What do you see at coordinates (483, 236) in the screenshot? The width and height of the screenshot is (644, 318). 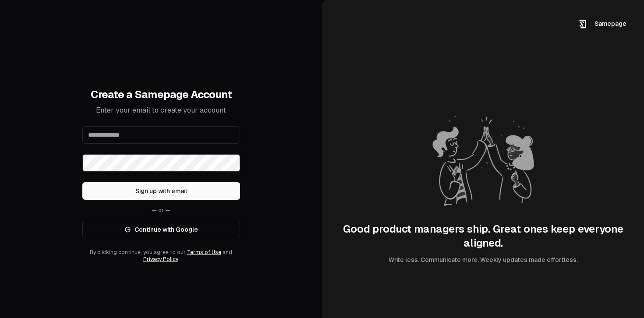 I see `div: Good product managers ship. Great ones keep everyone aligned.` at bounding box center [483, 236].